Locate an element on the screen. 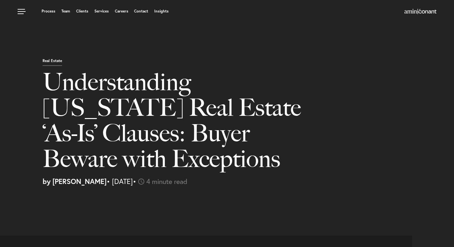 The width and height of the screenshot is (454, 247). a: Careers is located at coordinates (122, 11).